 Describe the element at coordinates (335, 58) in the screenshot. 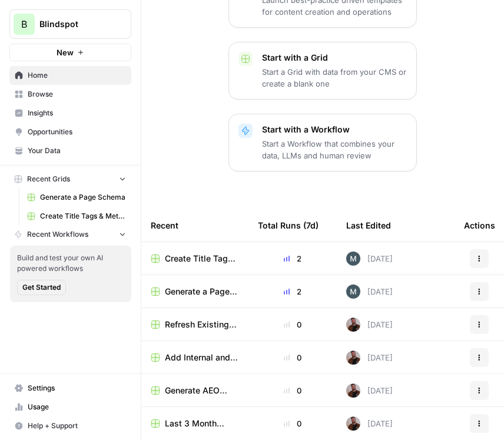

I see `p: Start with a Grid` at that location.